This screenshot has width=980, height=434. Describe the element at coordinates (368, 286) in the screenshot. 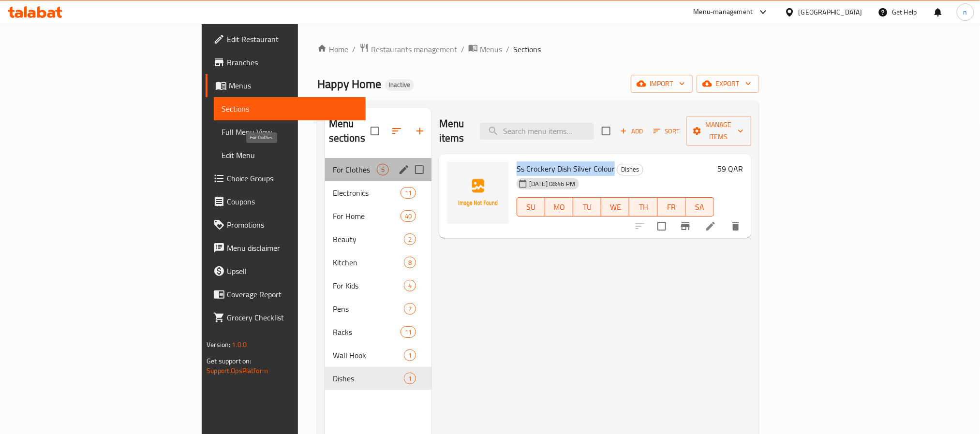

I see `span: For Kids` at that location.